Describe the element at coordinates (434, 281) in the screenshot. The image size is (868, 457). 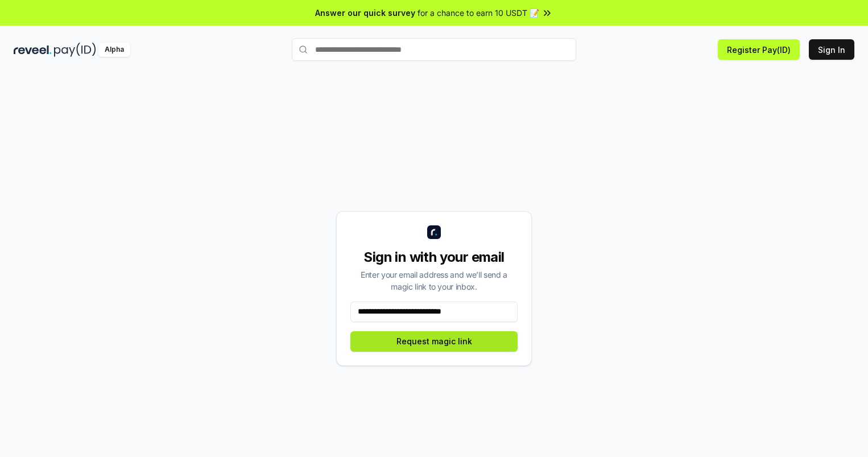
I see `div: Enter your email address and we’ll send a magic link to your inbox.` at that location.